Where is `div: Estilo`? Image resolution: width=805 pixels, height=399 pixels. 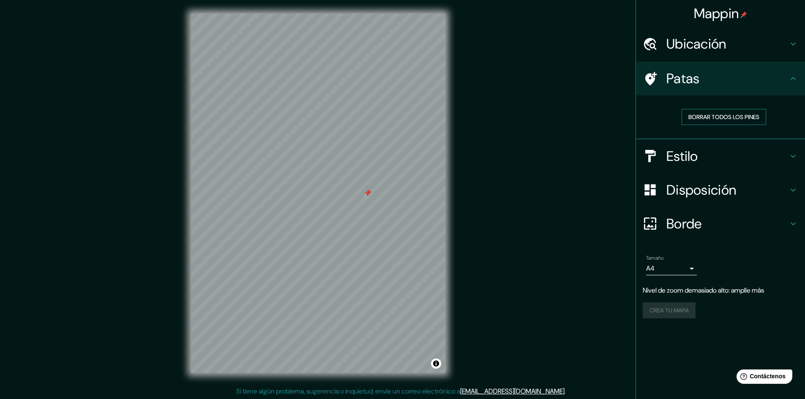
div: Estilo is located at coordinates (720, 156).